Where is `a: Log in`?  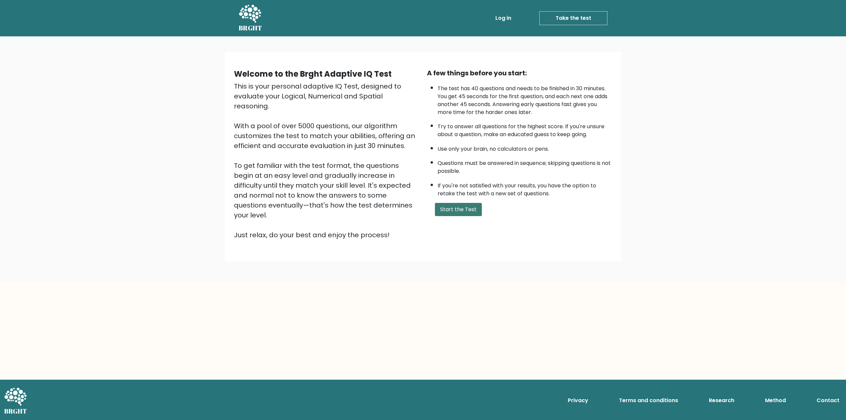 a: Log in is located at coordinates (503, 18).